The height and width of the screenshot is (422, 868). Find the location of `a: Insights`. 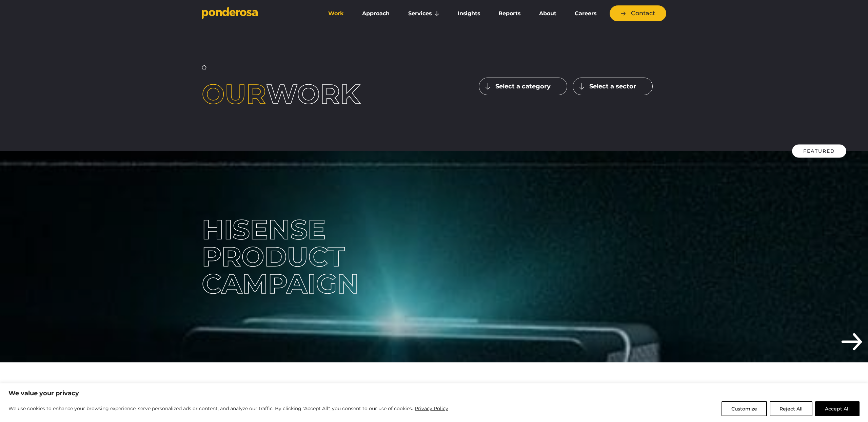

a: Insights is located at coordinates (469, 14).